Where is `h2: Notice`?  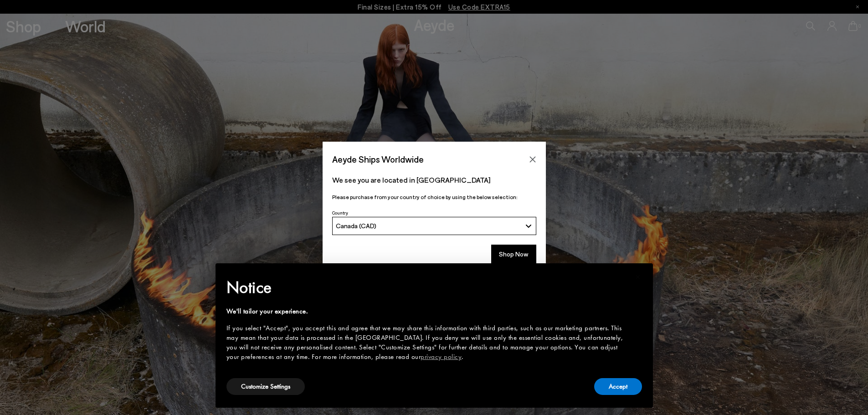
h2: Notice is located at coordinates (427, 287).